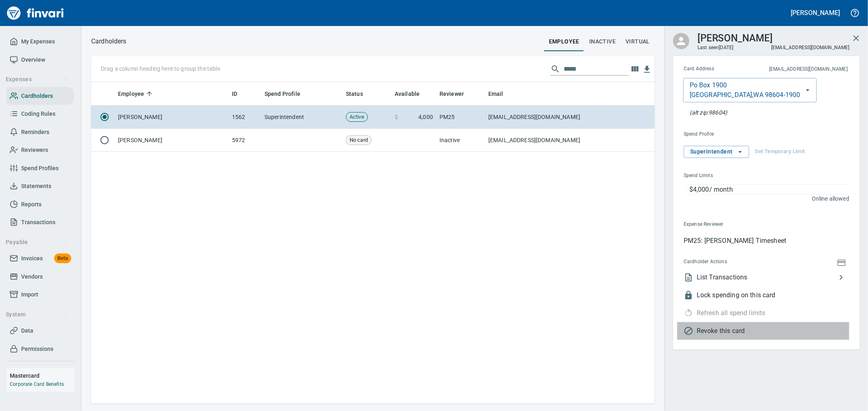  Describe the element at coordinates (732, 176) in the screenshot. I see `span: Spend Limits` at that location.